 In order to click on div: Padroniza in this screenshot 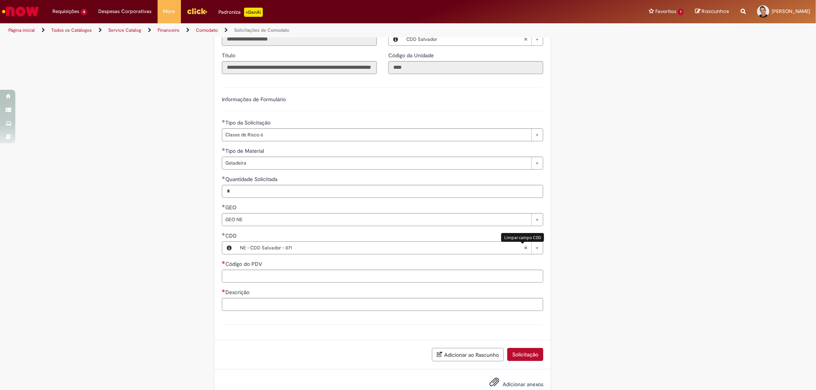, I will do `click(241, 12)`.